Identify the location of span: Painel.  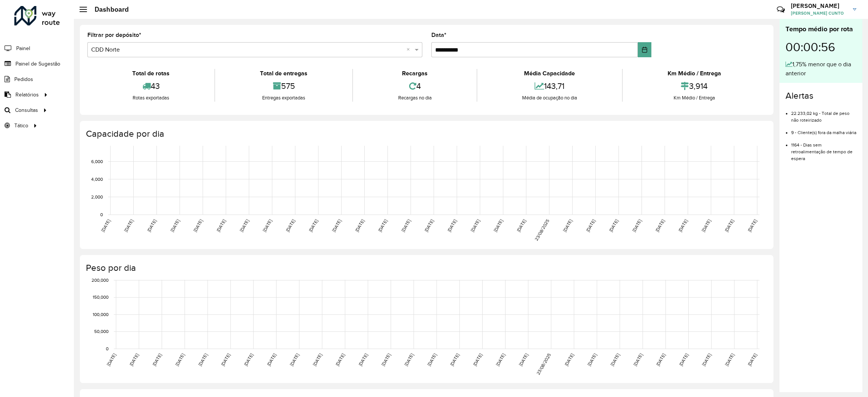
(23, 49).